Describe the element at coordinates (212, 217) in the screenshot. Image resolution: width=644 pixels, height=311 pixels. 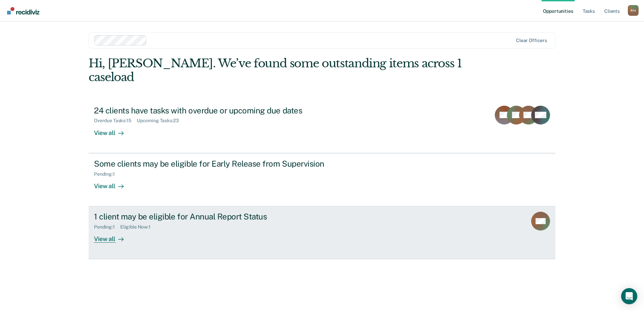
I see `div: 1 client may be eligible for Annual Report Status` at that location.